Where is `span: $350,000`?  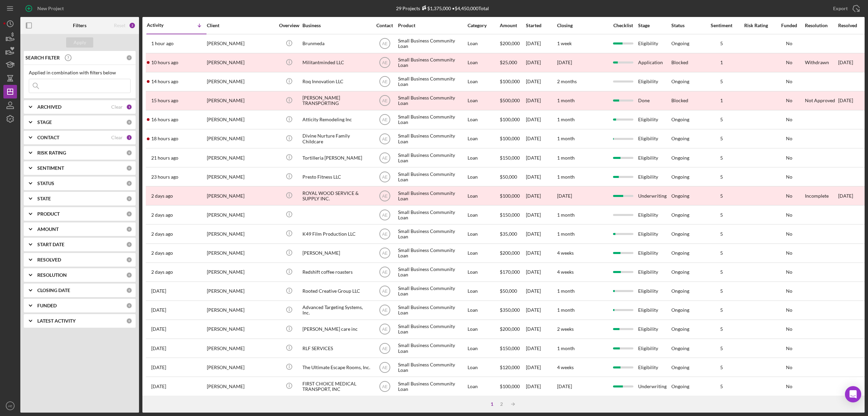
span: $350,000 is located at coordinates (510, 309).